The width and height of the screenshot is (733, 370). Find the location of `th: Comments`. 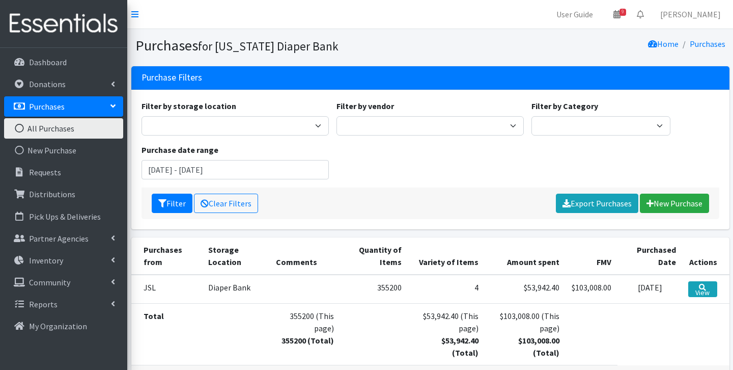

th: Comments is located at coordinates (305, 256).